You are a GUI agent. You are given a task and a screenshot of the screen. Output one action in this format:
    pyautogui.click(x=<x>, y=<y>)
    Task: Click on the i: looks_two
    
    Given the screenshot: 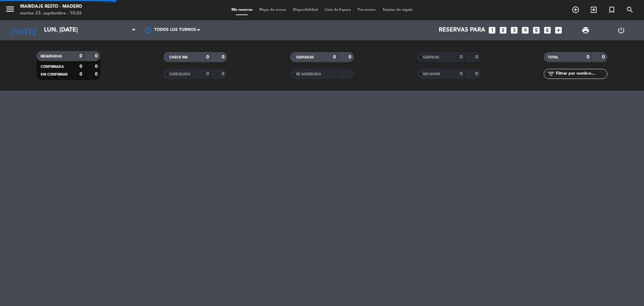 What is the action you would take?
    pyautogui.click(x=503, y=30)
    